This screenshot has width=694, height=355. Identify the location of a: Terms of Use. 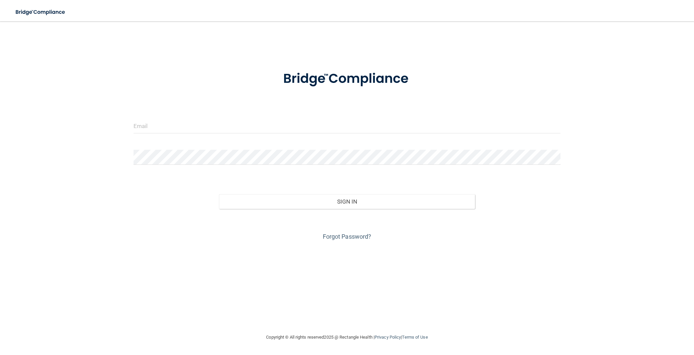
(415, 337).